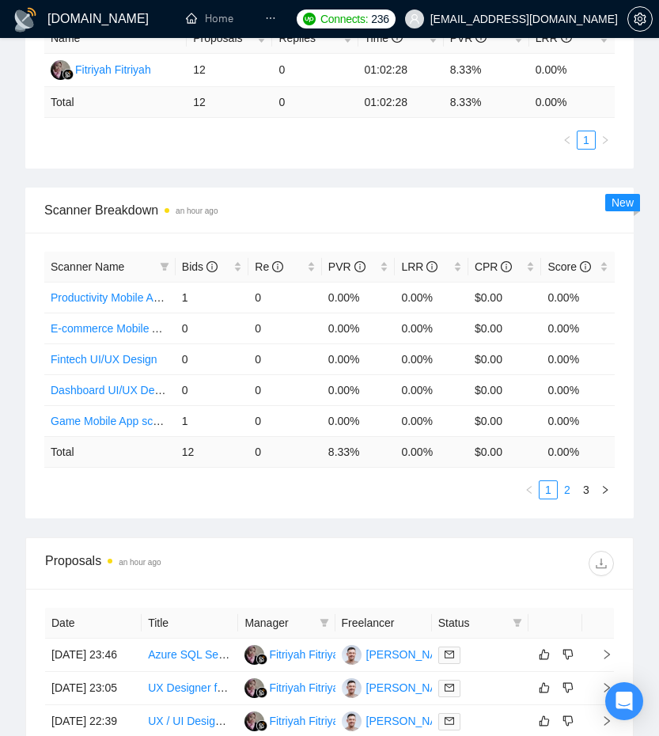 The image size is (659, 736). I want to click on th: Title, so click(190, 623).